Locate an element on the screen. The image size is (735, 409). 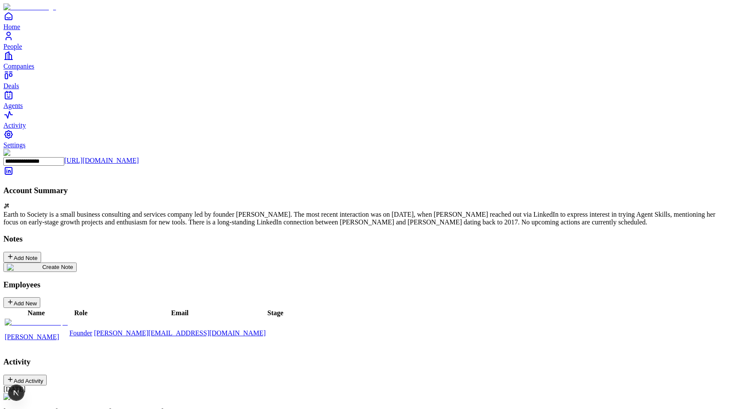
div: Add Note is located at coordinates (22, 257).